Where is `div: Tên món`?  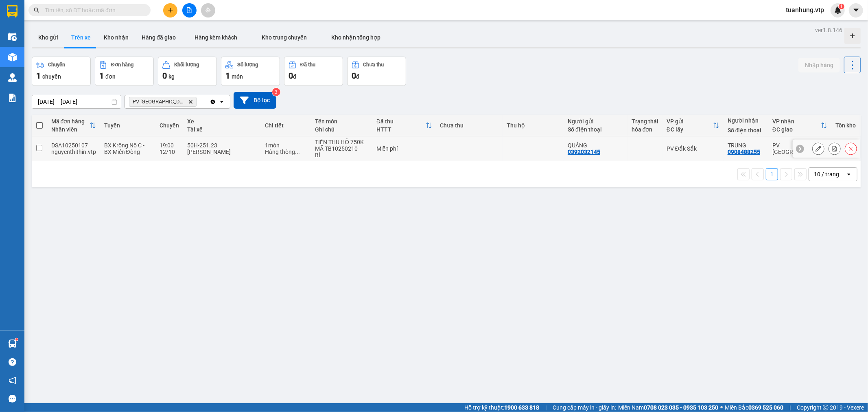
div: Tên món is located at coordinates (341, 121).